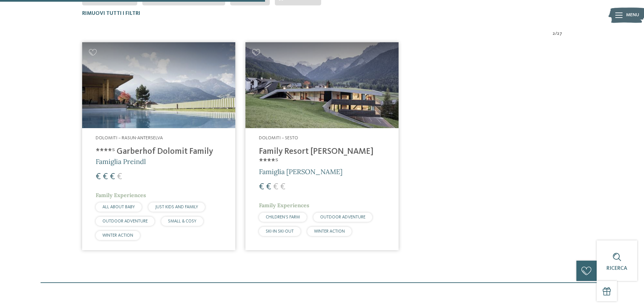 Image resolution: width=644 pixels, height=308 pixels. Describe the element at coordinates (176, 207) in the screenshot. I see `span: JUST KIDS AND FAMILY` at that location.